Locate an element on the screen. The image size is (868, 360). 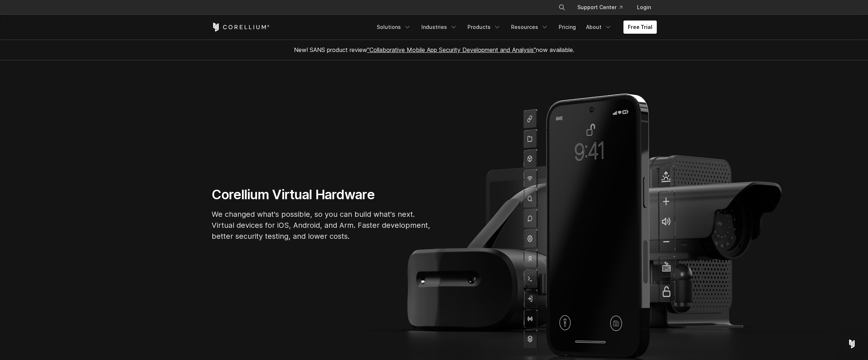
a: Products is located at coordinates (484, 27).